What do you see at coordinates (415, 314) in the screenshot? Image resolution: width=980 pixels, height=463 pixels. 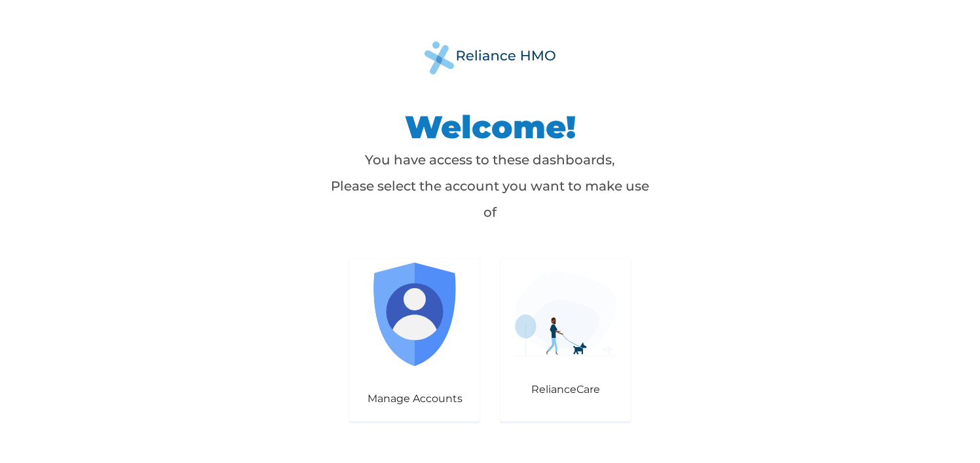 I see `img: user` at bounding box center [415, 314].